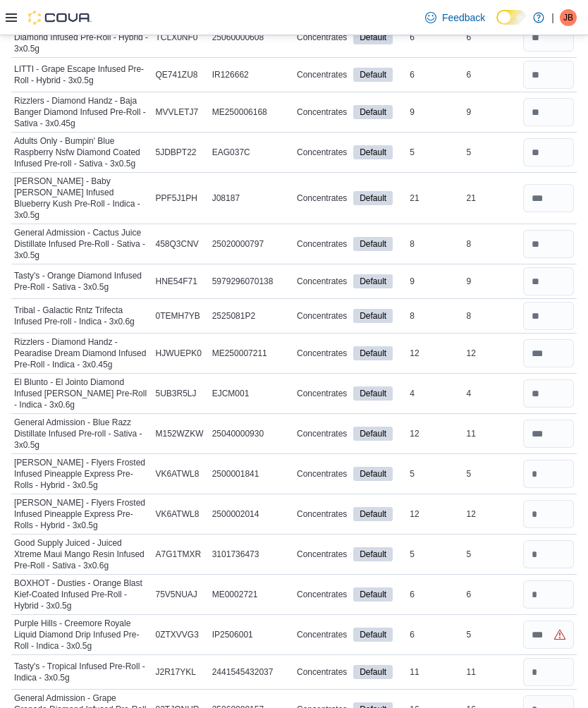 The width and height of the screenshot is (588, 708). Describe the element at coordinates (177, 112) in the screenshot. I see `span: MVVLETJ7` at that location.